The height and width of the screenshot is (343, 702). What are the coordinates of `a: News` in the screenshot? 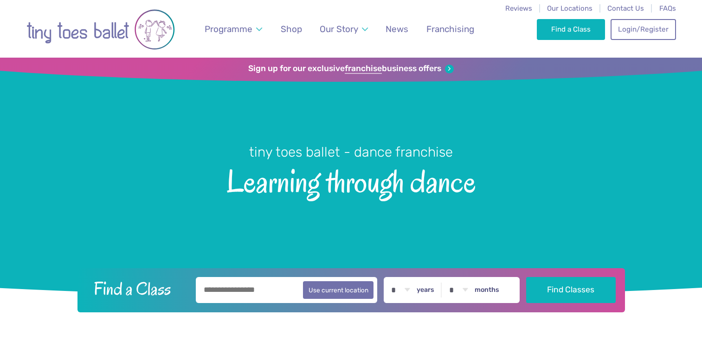 It's located at (397, 29).